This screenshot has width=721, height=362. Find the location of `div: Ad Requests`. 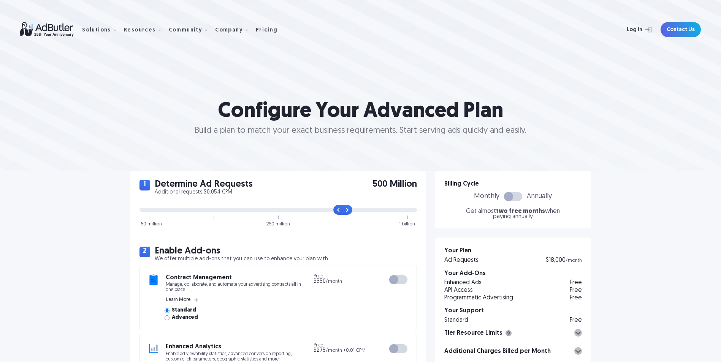

div: Ad Requests is located at coordinates (461, 261).